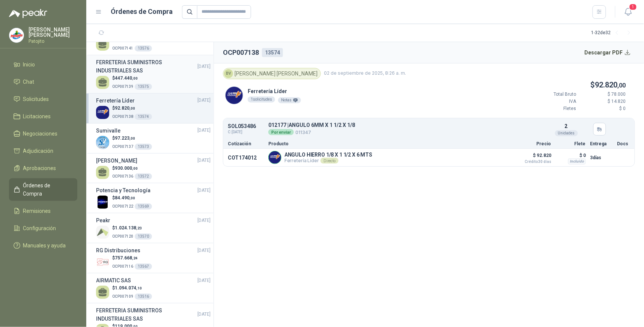  What do you see at coordinates (43, 168) in the screenshot?
I see `a: Aprobaciones` at bounding box center [43, 168].